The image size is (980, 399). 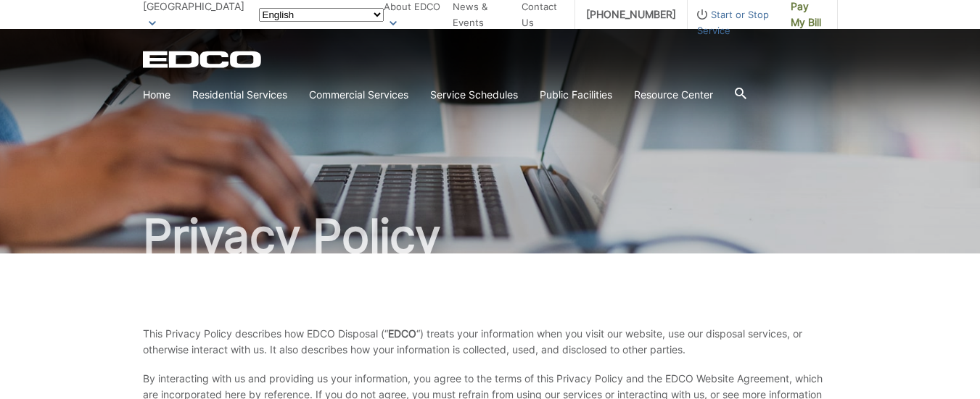 What do you see at coordinates (490, 342) in the screenshot?
I see `p: This Privacy Policy describes how EDCO Disposal (“ “) treats your information when you visit our ...` at bounding box center [490, 342].